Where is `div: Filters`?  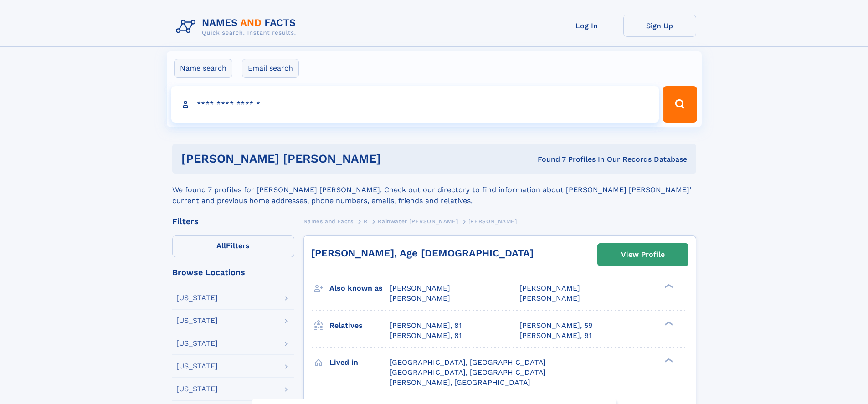
div: Filters is located at coordinates (233, 221).